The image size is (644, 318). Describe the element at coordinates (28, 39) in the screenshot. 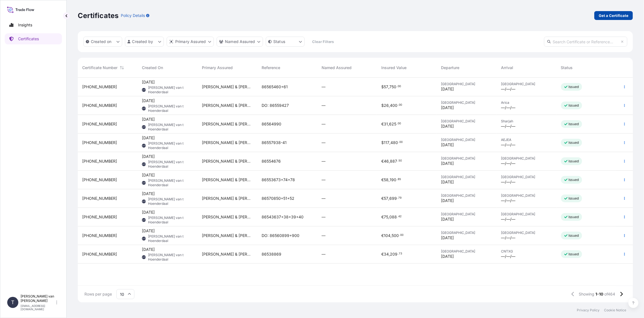

I see `p: Certificates` at that location.